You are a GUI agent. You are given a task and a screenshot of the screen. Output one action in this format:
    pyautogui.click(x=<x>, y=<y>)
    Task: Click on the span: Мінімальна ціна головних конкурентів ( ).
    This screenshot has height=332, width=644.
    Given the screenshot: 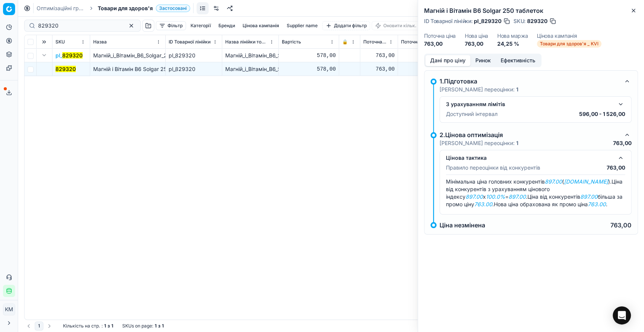 What is the action you would take?
    pyautogui.click(x=529, y=181)
    